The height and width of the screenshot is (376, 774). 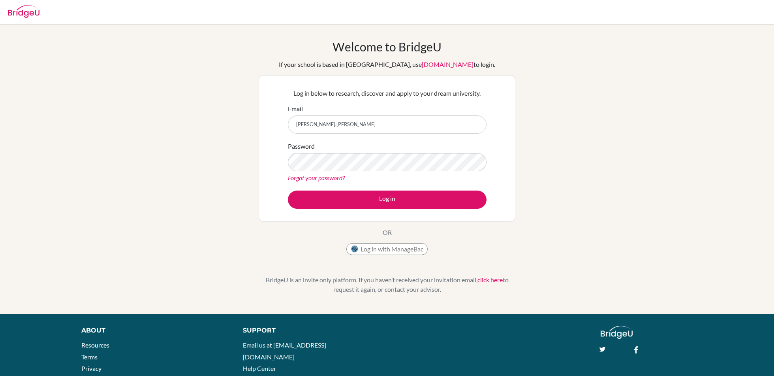 What do you see at coordinates (91, 368) in the screenshot?
I see `a: Privacy` at bounding box center [91, 368].